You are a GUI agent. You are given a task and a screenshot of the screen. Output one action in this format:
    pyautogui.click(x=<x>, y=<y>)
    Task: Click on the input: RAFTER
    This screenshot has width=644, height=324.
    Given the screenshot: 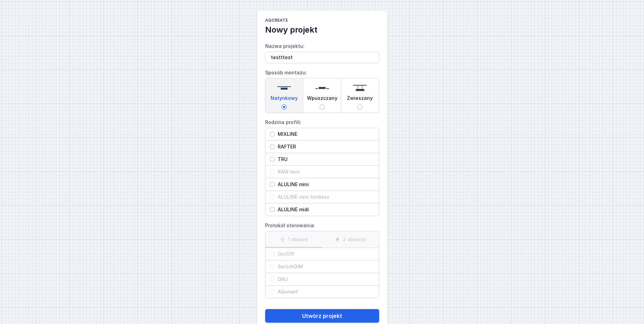 What is the action you would take?
    pyautogui.click(x=272, y=147)
    